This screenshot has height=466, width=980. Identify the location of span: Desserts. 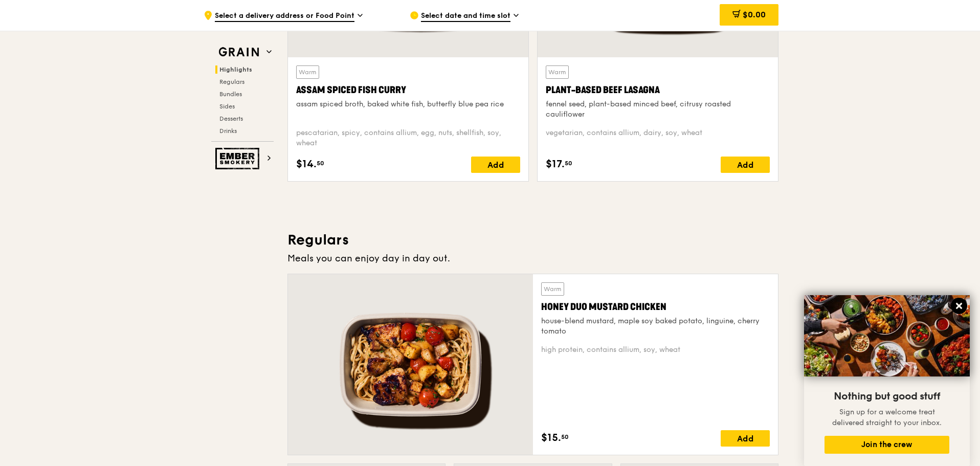
(231, 119).